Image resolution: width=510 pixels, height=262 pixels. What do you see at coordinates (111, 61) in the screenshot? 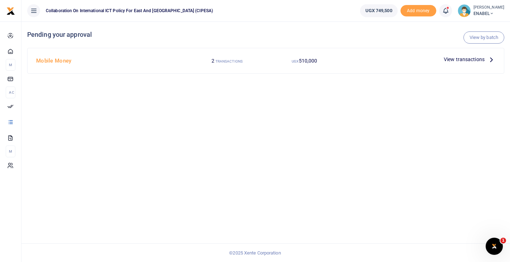
I see `h4: Mobile Money` at bounding box center [111, 61].